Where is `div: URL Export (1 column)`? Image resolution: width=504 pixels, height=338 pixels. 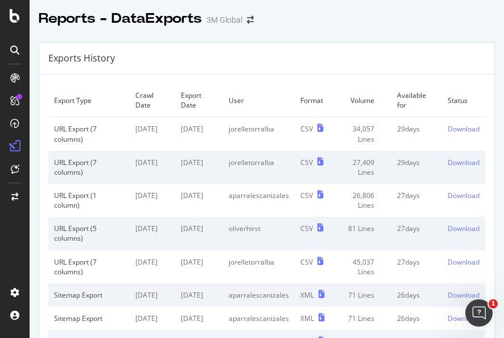
div: URL Export (1 column) is located at coordinates (89, 200).